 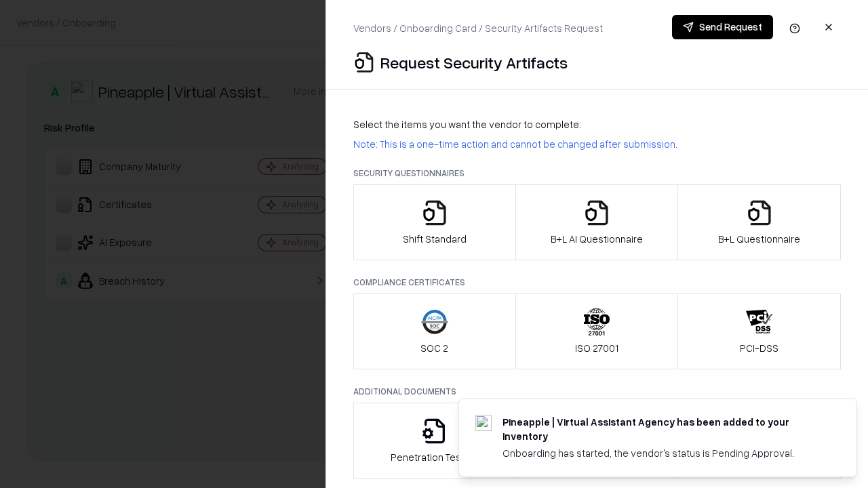 What do you see at coordinates (597, 331) in the screenshot?
I see `button: ISO 27001` at bounding box center [597, 331].